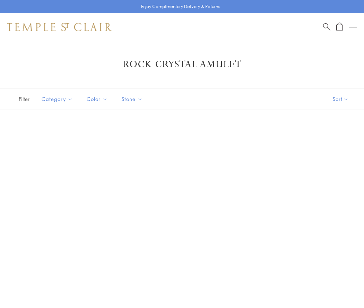  What do you see at coordinates (339, 27) in the screenshot?
I see `a: Open Shopping Bag` at bounding box center [339, 27].